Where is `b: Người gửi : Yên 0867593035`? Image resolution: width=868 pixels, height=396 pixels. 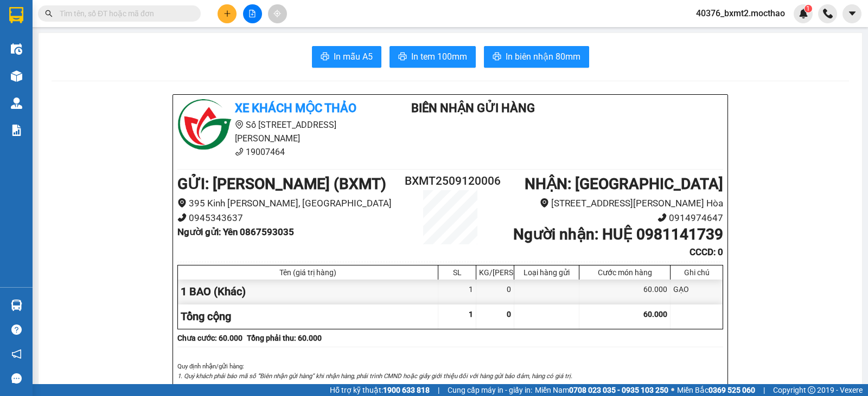 b: Người gửi : Yên 0867593035 is located at coordinates (235, 232).